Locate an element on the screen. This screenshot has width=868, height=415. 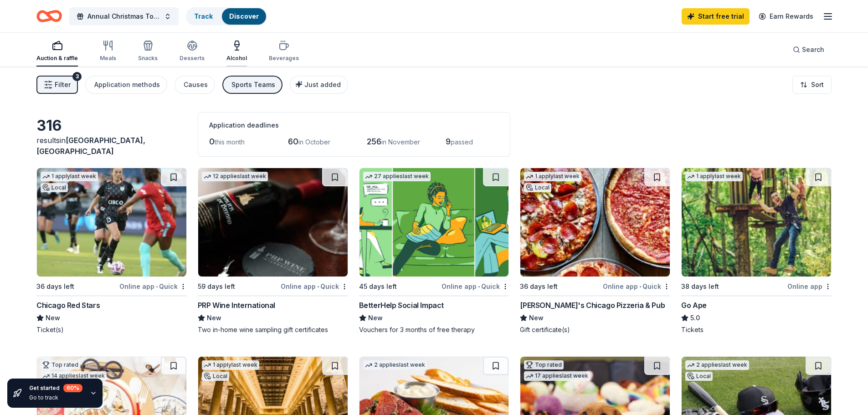
span: in November is located at coordinates (401, 142).